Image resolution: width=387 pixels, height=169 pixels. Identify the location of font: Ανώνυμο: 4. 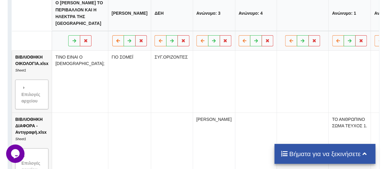
(251, 13).